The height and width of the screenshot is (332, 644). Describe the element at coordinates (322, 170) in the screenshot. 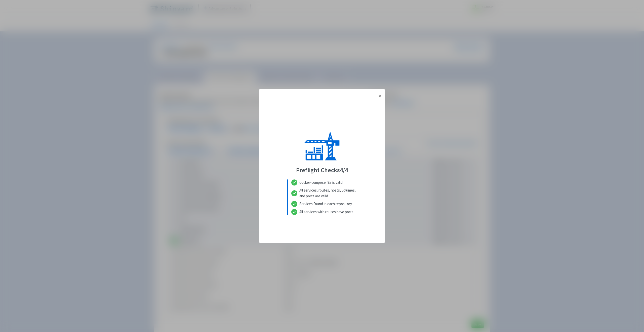

I see `h3: Preflight Checks 4 / 4` at that location.